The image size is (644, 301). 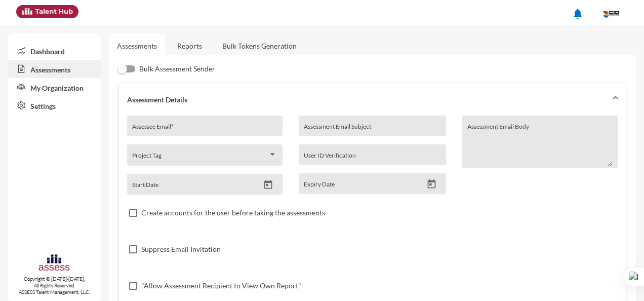 I want to click on span: "Allow Assessment Recipient to View Own Report", so click(x=221, y=286).